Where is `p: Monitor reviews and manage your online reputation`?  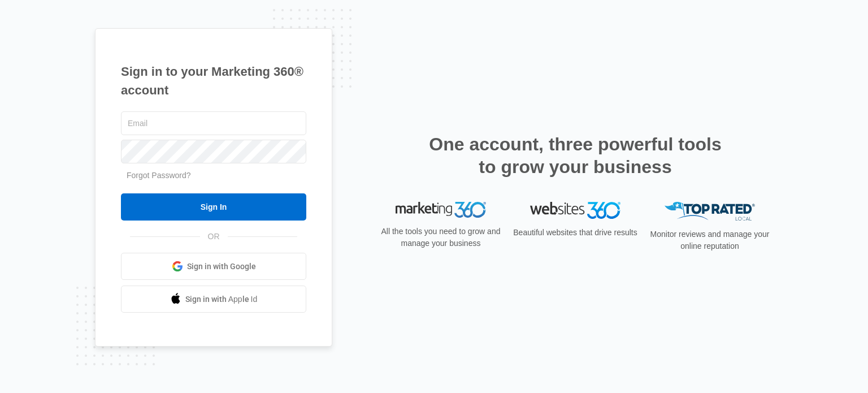
p: Monitor reviews and manage your online reputation is located at coordinates (709, 240).